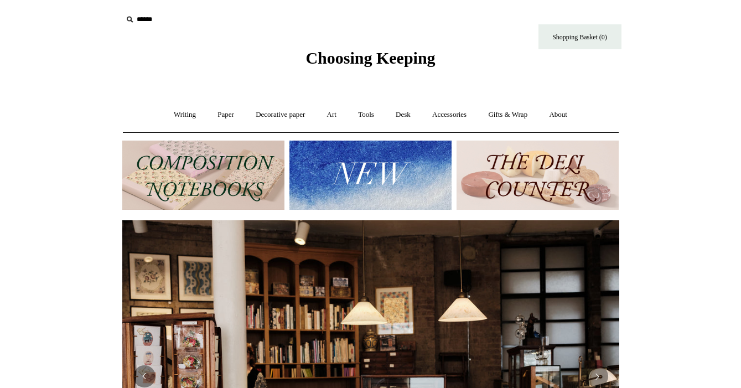 This screenshot has height=388, width=741. I want to click on a: Paper, so click(226, 115).